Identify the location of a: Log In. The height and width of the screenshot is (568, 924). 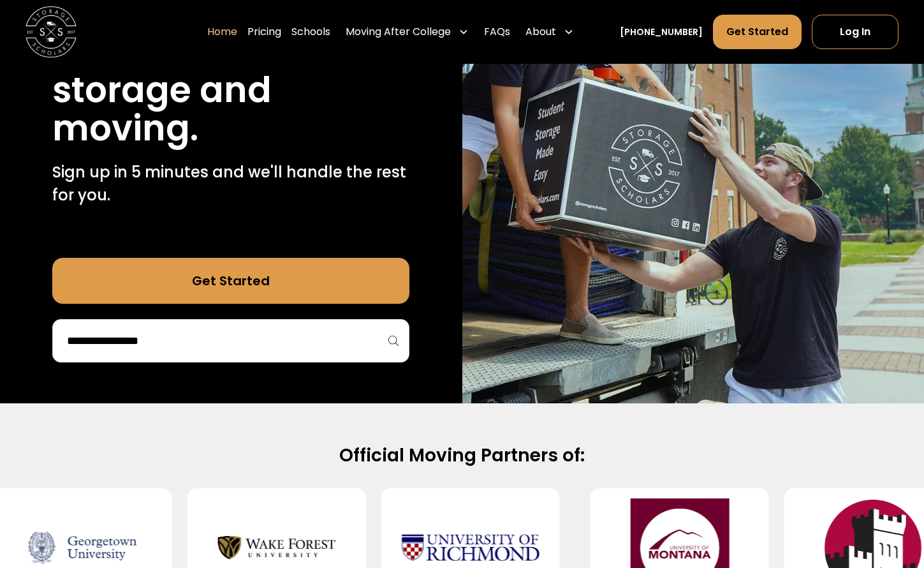
(855, 32).